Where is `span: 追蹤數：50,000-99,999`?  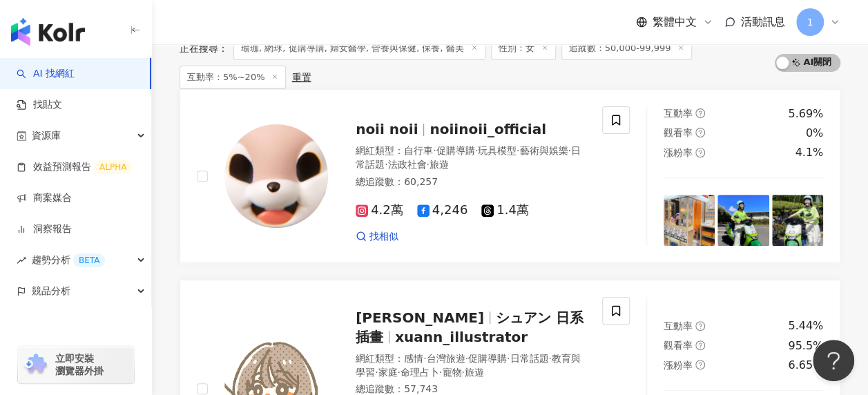 span: 追蹤數：50,000-99,999 is located at coordinates (627, 48).